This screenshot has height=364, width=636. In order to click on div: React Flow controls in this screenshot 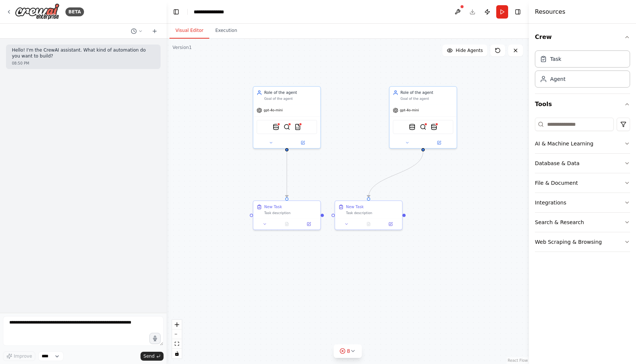, I will do `click(177, 339)`.